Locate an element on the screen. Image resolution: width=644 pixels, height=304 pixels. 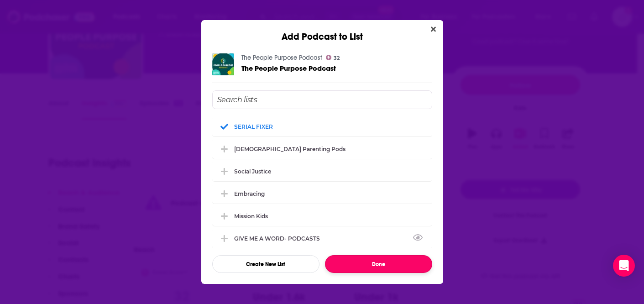
img: The People Purpose Podcast is located at coordinates (223, 64).